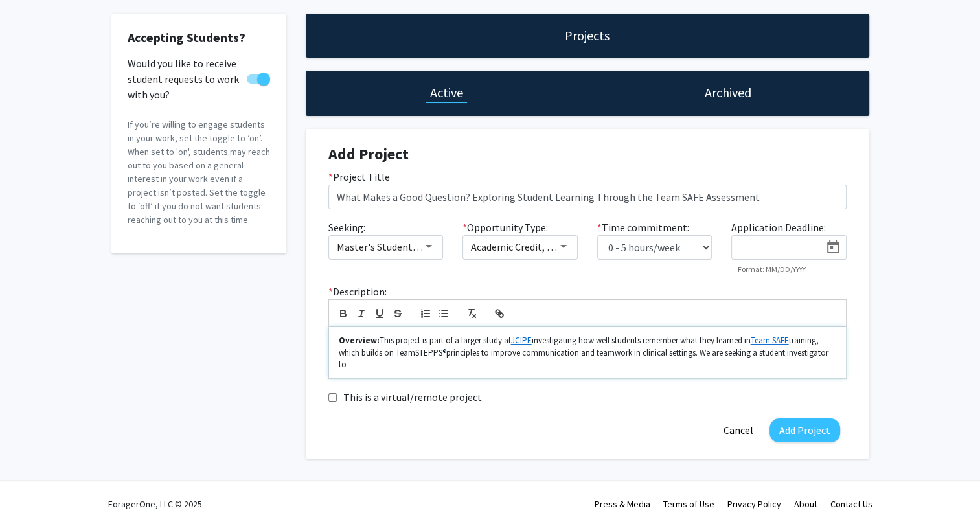  I want to click on button: Add Project, so click(804, 430).